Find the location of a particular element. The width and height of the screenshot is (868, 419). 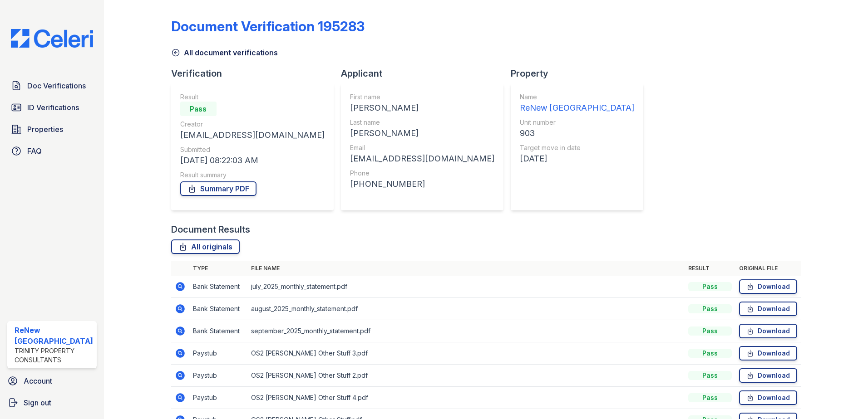

div: Document Results is located at coordinates (210, 230).